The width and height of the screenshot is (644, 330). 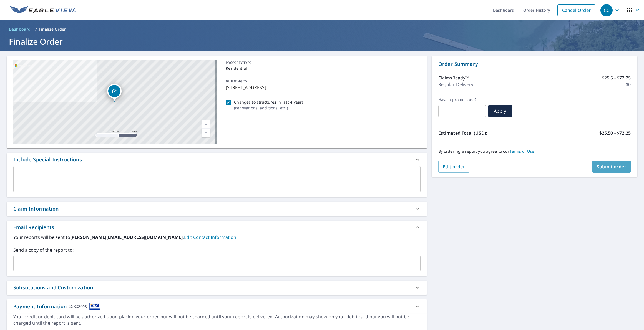 I want to click on span: Dashboard, so click(x=20, y=29).